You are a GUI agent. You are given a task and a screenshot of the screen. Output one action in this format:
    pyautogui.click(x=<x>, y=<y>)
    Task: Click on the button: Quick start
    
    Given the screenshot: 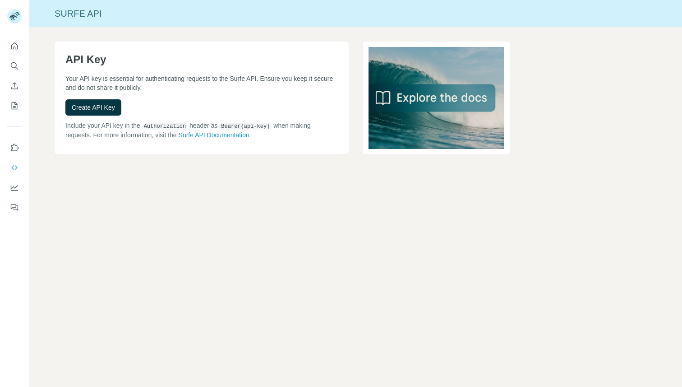 What is the action you would take?
    pyautogui.click(x=14, y=46)
    